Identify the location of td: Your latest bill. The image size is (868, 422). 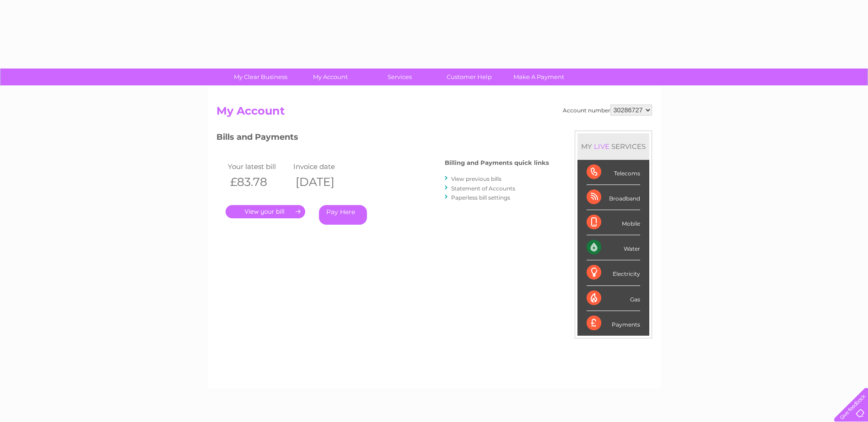
(258, 167).